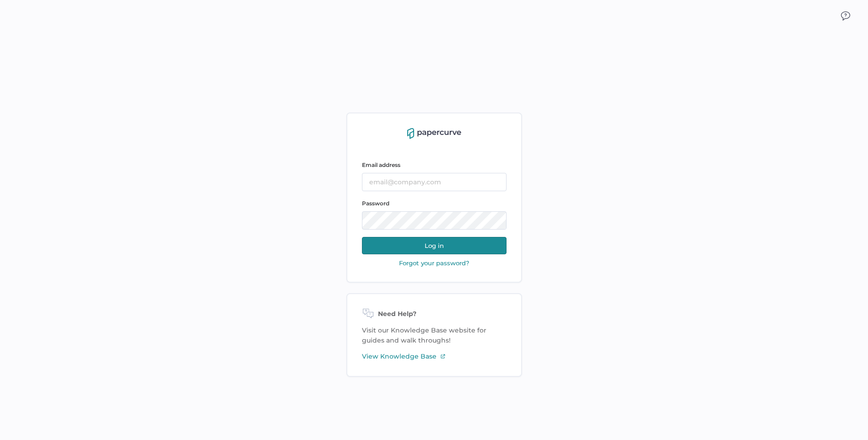  I want to click on img: need-help-icon.d526b9f7.svg, so click(367, 314).